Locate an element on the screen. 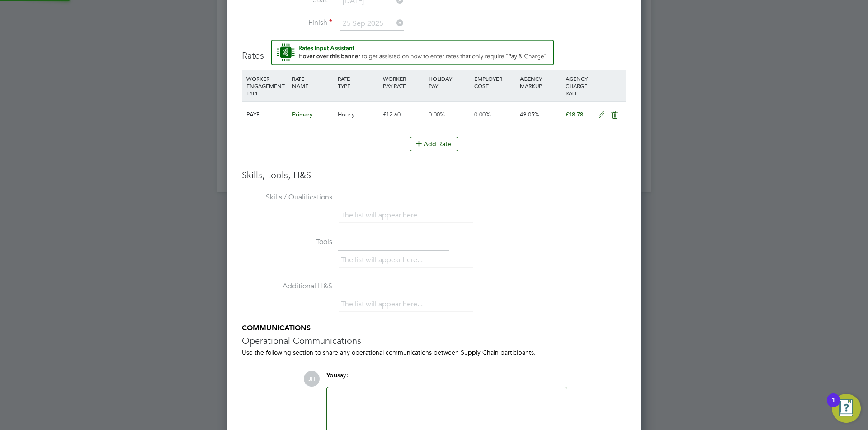  label: Skills / Qualifications is located at coordinates (287, 197).